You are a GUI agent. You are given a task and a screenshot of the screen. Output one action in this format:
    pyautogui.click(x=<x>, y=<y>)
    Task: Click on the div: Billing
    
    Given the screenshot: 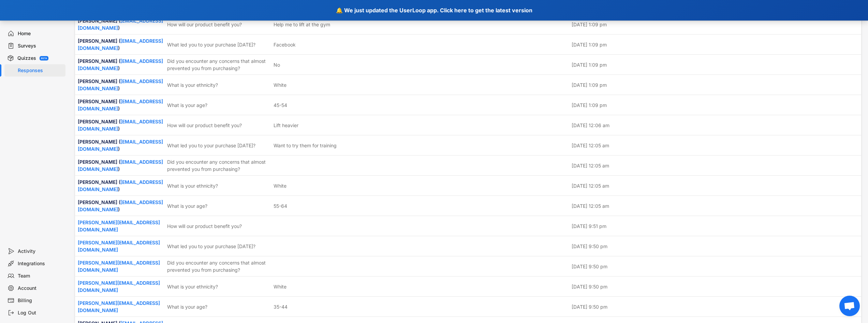 What is the action you would take?
    pyautogui.click(x=41, y=300)
    